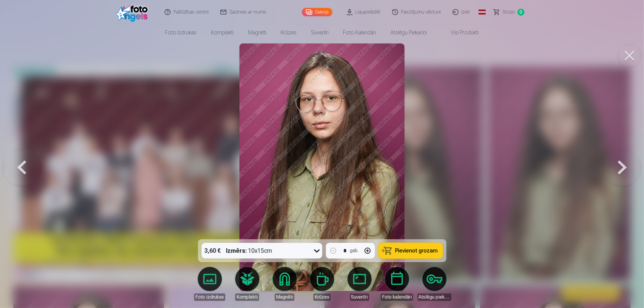  What do you see at coordinates (435, 297) in the screenshot?
I see `div: Atslēgu piekariņi` at bounding box center [435, 297].